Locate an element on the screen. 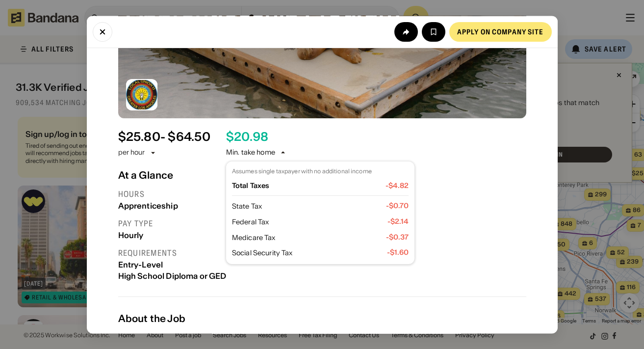 The height and width of the screenshot is (349, 644). div: $ 25.80 - $64.50 is located at coordinates (164, 137).